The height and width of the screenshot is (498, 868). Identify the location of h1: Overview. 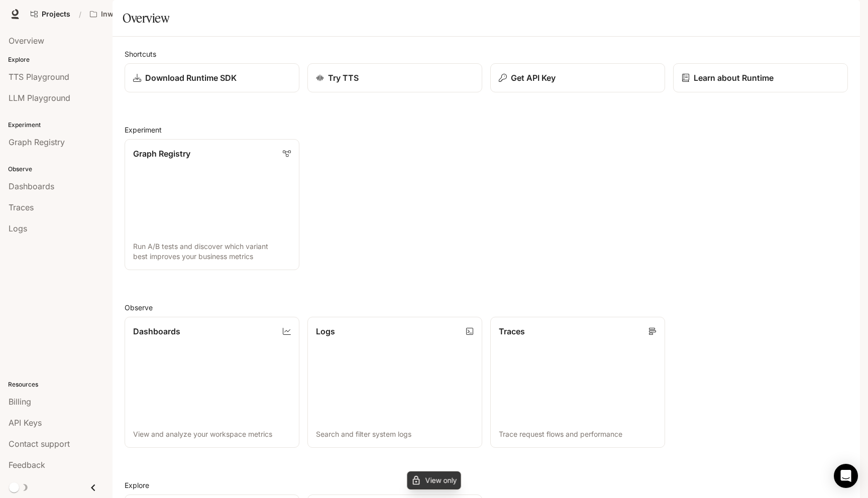
(145, 18).